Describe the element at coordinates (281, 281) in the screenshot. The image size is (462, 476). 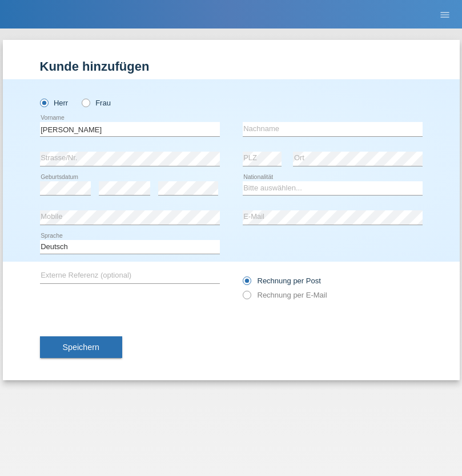
I see `label: Rechnung per Post` at that location.